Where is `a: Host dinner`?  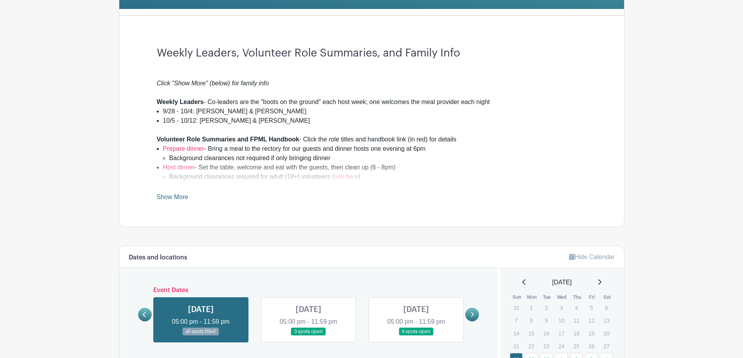 a: Host dinner is located at coordinates (179, 167).